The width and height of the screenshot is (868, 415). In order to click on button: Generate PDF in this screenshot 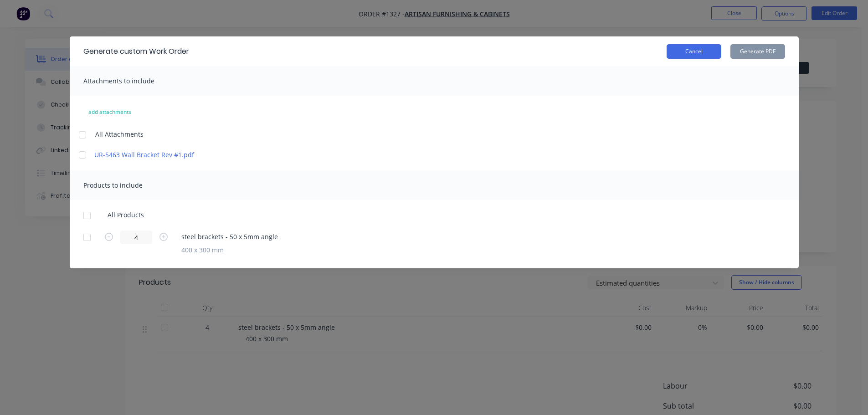, I will do `click(758, 52)`.